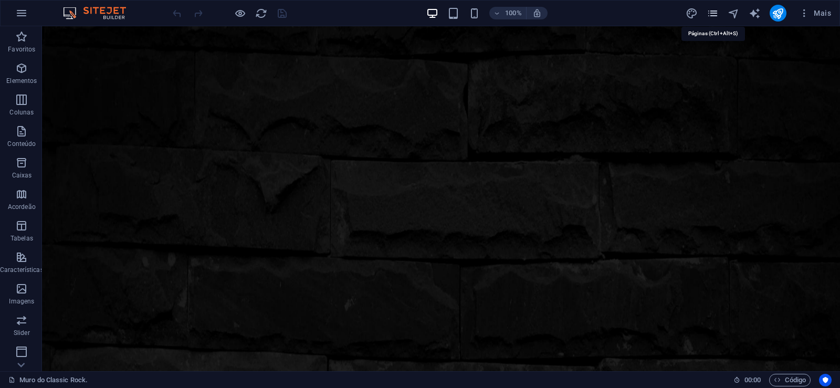 The width and height of the screenshot is (840, 388). I want to click on i: Ao redimensionar, ajusta automaticamente o nível de zoom para caber no dispositivo escolhido., so click(537, 13).